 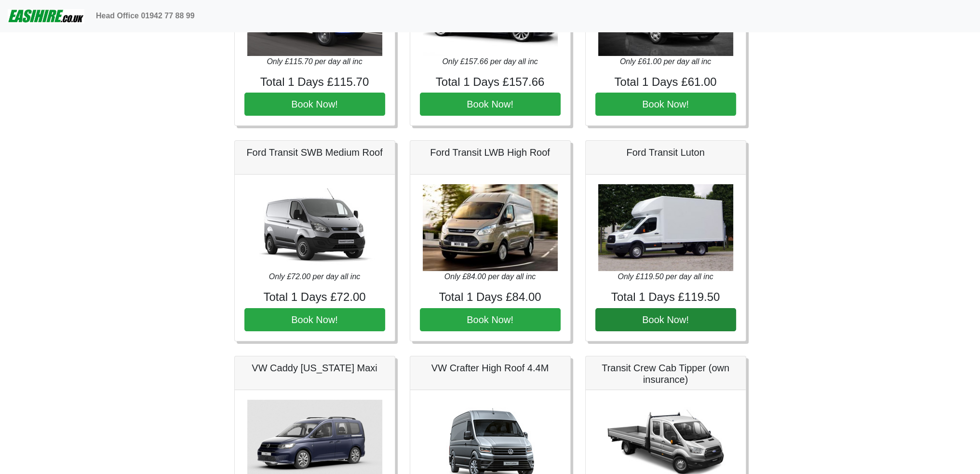 I want to click on h4: Total 1 Days £115.70, so click(x=315, y=82).